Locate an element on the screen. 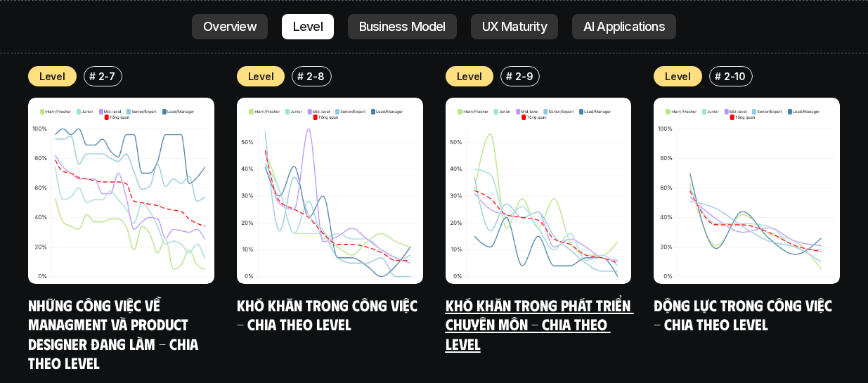 Image resolution: width=868 pixels, height=383 pixels. p: Overview is located at coordinates (230, 27).